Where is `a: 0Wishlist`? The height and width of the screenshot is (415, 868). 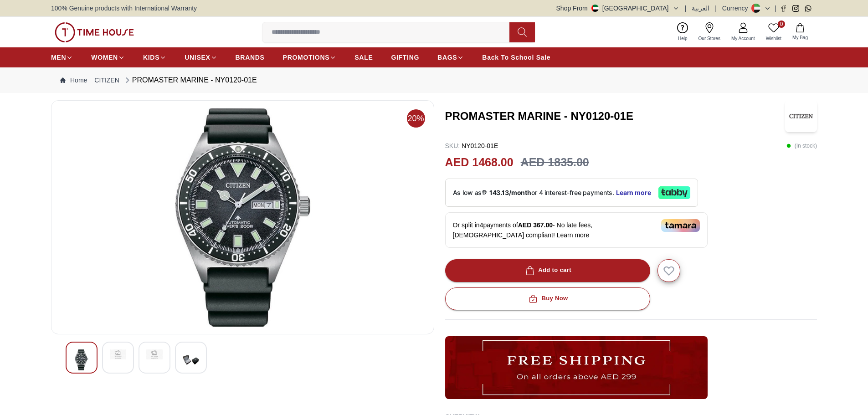
a: 0Wishlist is located at coordinates (774, 32).